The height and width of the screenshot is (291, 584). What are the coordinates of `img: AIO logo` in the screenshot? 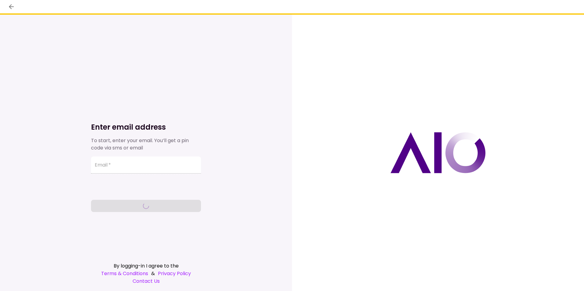 It's located at (438, 153).